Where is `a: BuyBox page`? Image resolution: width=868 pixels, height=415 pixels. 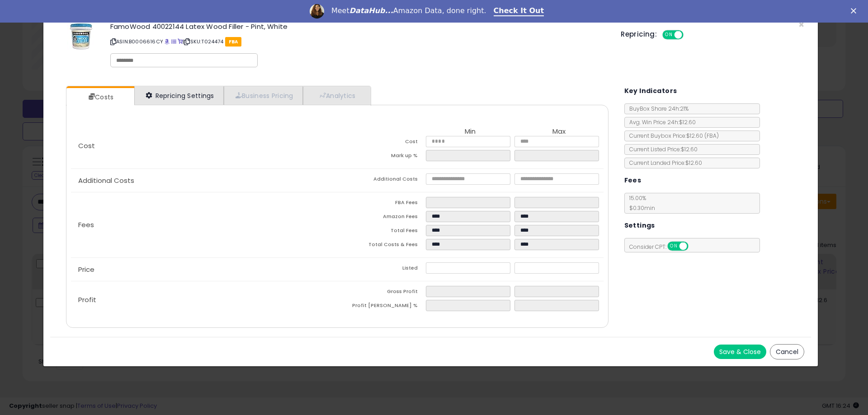 a: BuyBox page is located at coordinates (167, 41).